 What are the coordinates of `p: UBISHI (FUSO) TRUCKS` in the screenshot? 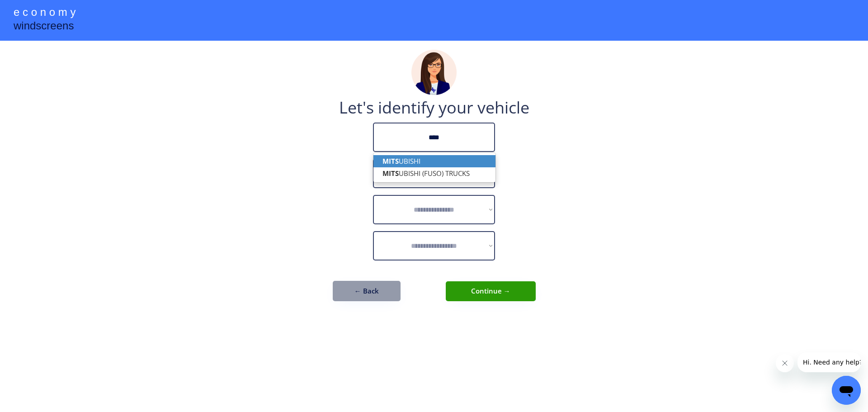 It's located at (435, 174).